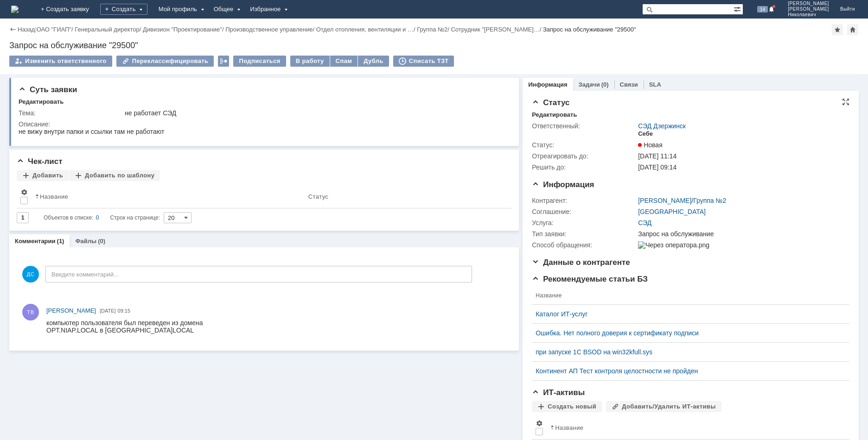 The height and width of the screenshot is (440, 868). I want to click on div: Соглашение:, so click(584, 212).